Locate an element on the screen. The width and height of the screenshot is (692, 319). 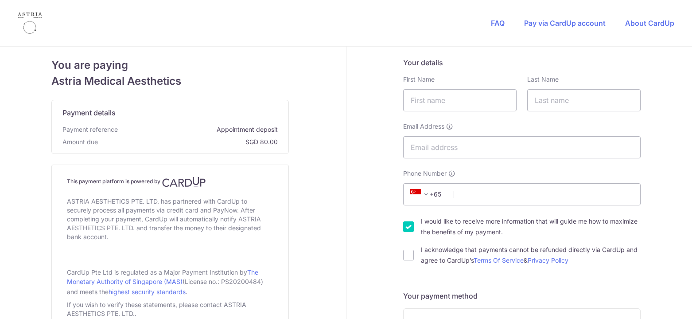
span: Phone Number is located at coordinates (425, 173).